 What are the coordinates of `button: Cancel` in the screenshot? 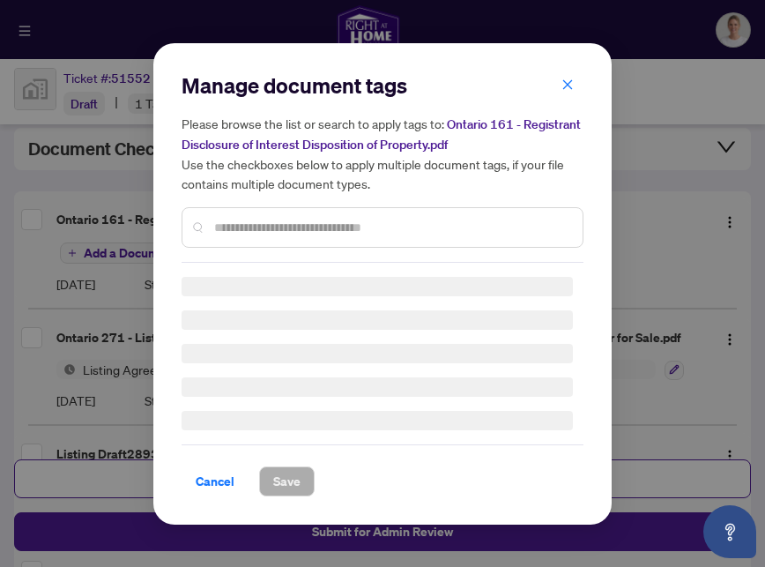 It's located at (215, 481).